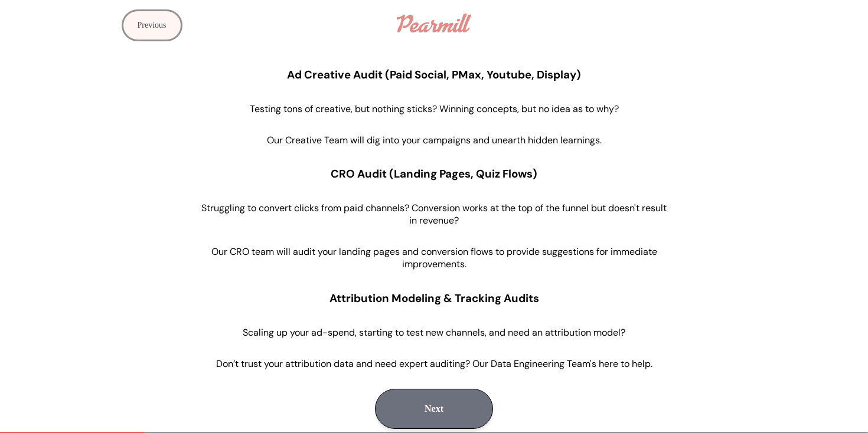 Image resolution: width=868 pixels, height=433 pixels. I want to click on button: Next, so click(434, 409).